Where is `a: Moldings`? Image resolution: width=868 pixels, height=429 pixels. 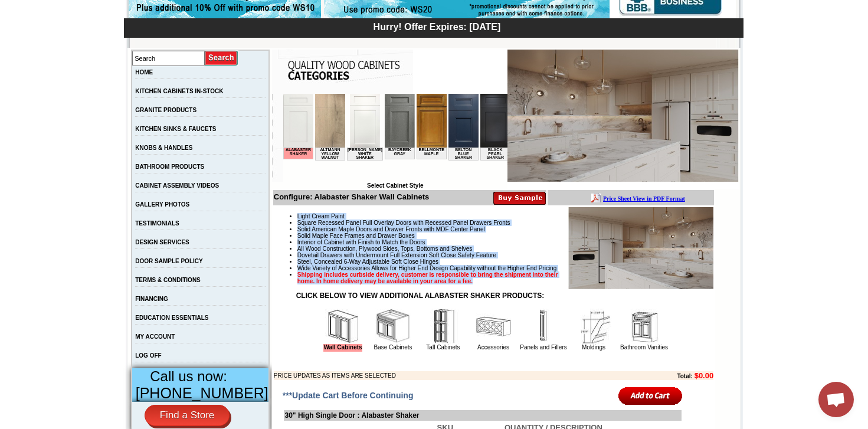 a: Moldings is located at coordinates (594, 347).